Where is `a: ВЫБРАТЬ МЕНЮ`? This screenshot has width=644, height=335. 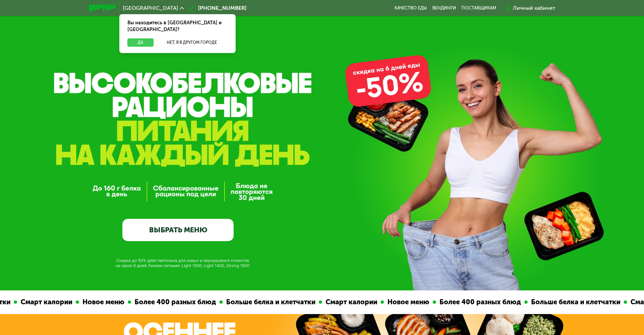 a: ВЫБРАТЬ МЕНЮ is located at coordinates (178, 230).